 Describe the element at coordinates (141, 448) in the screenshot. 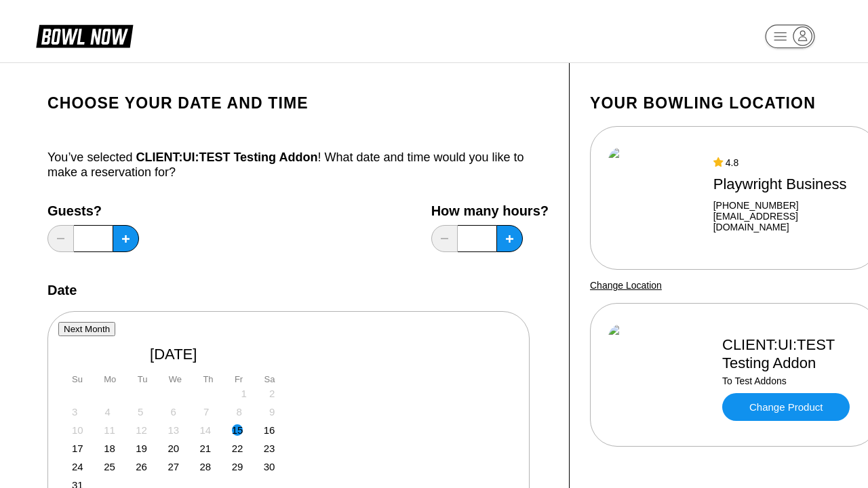

I see `div: Choose Tuesday, August 19th, 2025` at that location.